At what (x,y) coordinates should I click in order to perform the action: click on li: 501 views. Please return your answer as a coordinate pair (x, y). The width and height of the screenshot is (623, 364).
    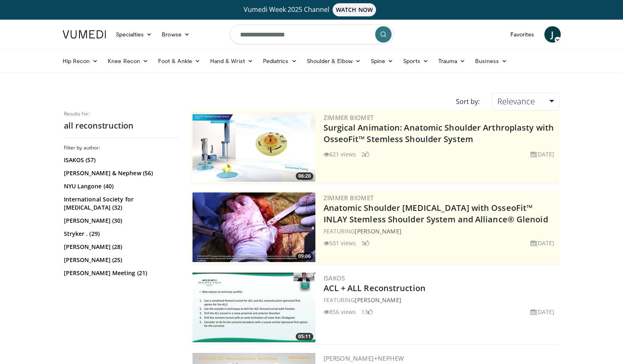
    Looking at the image, I should click on (340, 243).